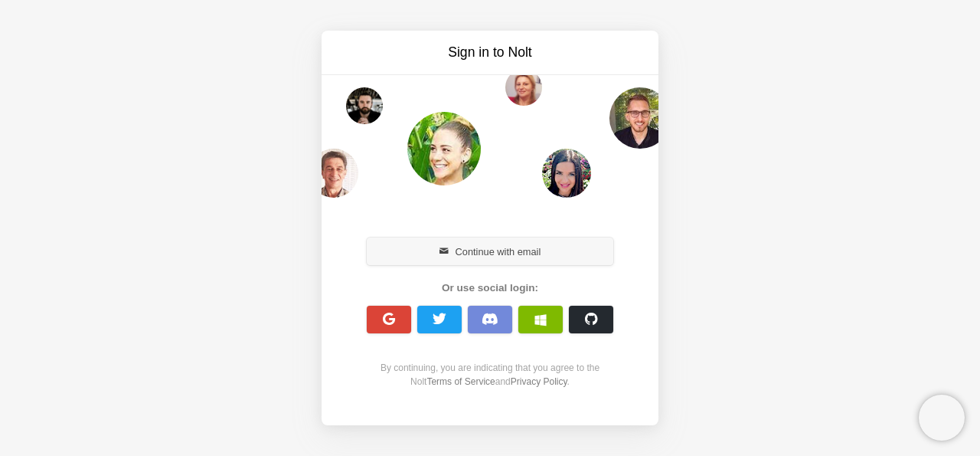  What do you see at coordinates (490, 251) in the screenshot?
I see `button: Continue with email` at bounding box center [490, 251].